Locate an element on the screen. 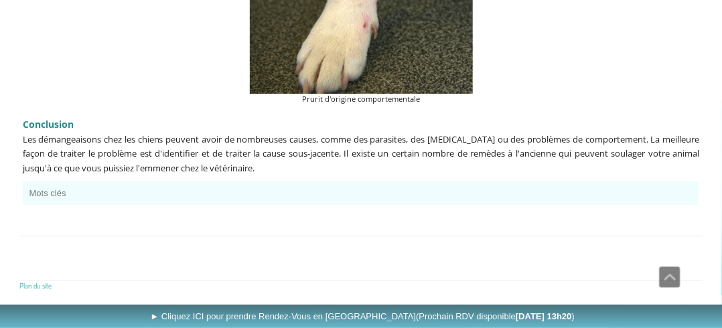 This screenshot has width=722, height=328. a: Plan du site is located at coordinates (36, 285).